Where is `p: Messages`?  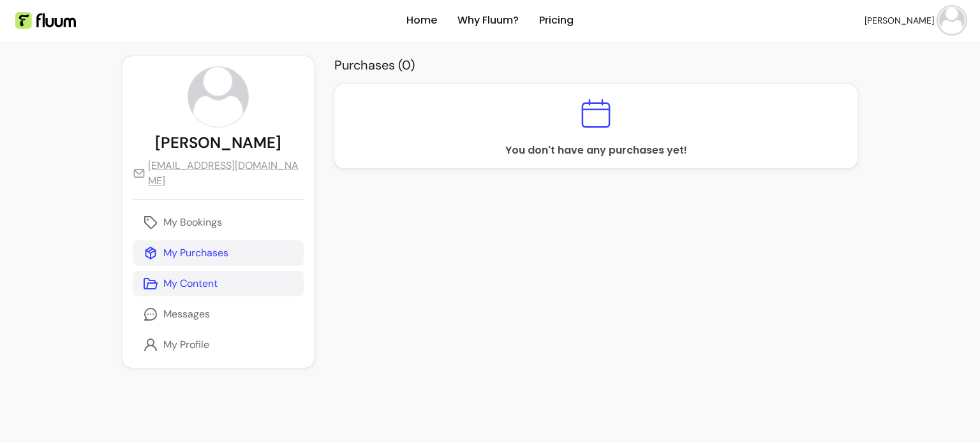
p: Messages is located at coordinates (186, 314).